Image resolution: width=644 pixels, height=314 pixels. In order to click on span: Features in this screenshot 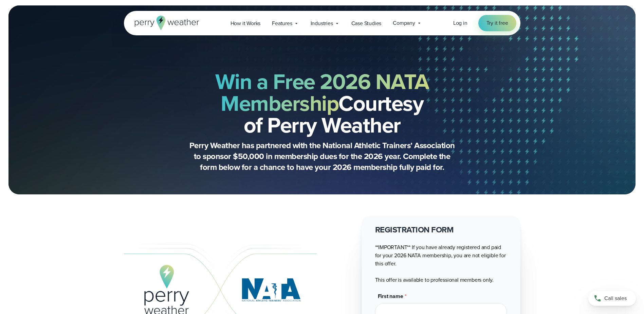, I will do `click(282, 24)`.